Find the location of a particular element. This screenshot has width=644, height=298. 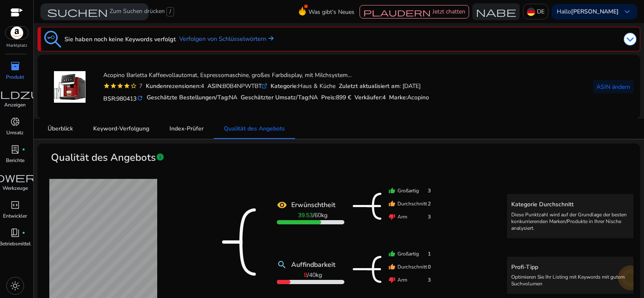

div: Haus & Küche is located at coordinates (303, 86).